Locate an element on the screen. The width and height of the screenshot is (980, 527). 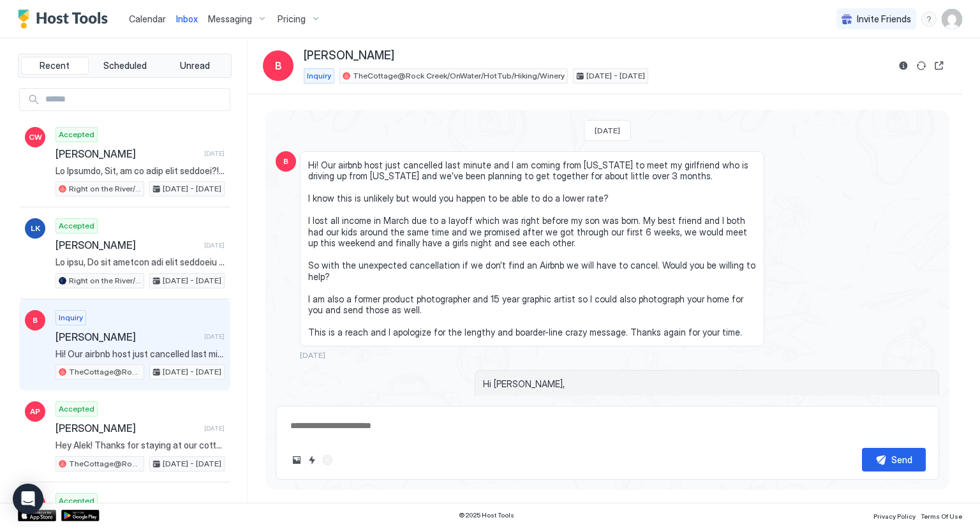
button: Reservation information is located at coordinates (904, 66).